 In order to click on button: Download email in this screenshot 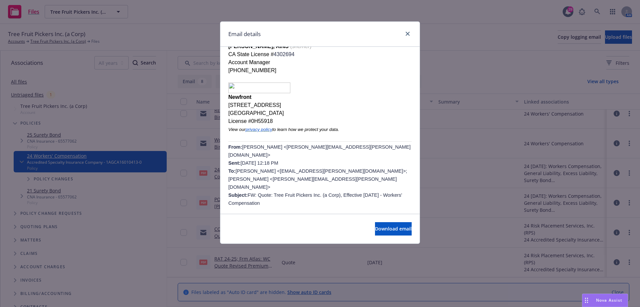, I will do `click(394, 228)`.